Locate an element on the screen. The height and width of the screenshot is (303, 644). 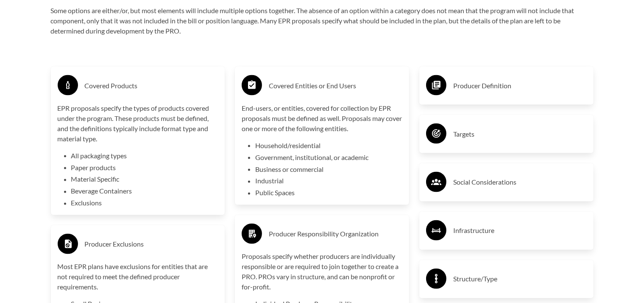
h3: Social Considerations is located at coordinates (520, 182).